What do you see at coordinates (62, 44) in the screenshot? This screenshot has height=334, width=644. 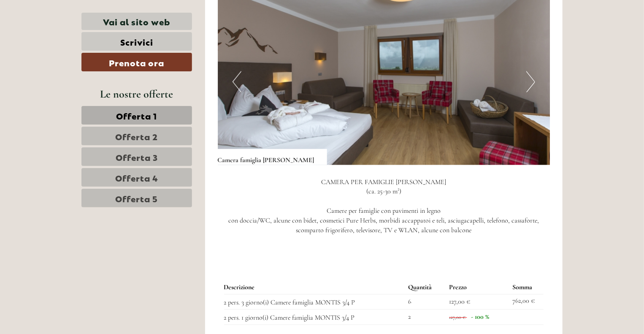 I see `small: 09:40` at bounding box center [62, 44].